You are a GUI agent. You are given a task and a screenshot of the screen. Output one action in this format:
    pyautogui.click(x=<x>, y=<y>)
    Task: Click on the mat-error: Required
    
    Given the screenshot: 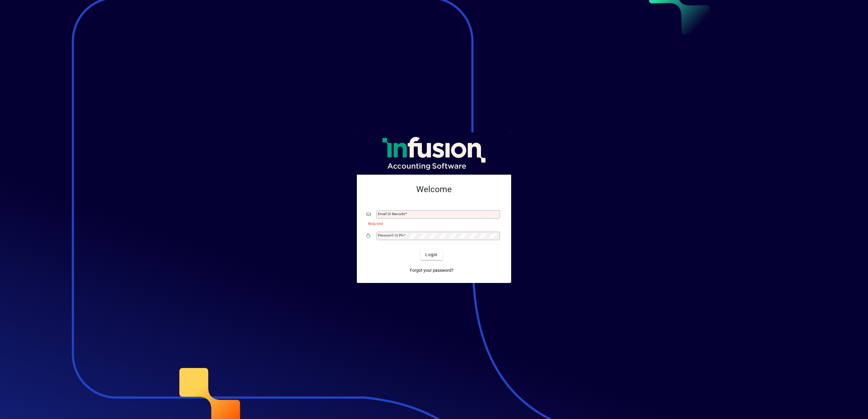 What is the action you would take?
    pyautogui.click(x=433, y=223)
    